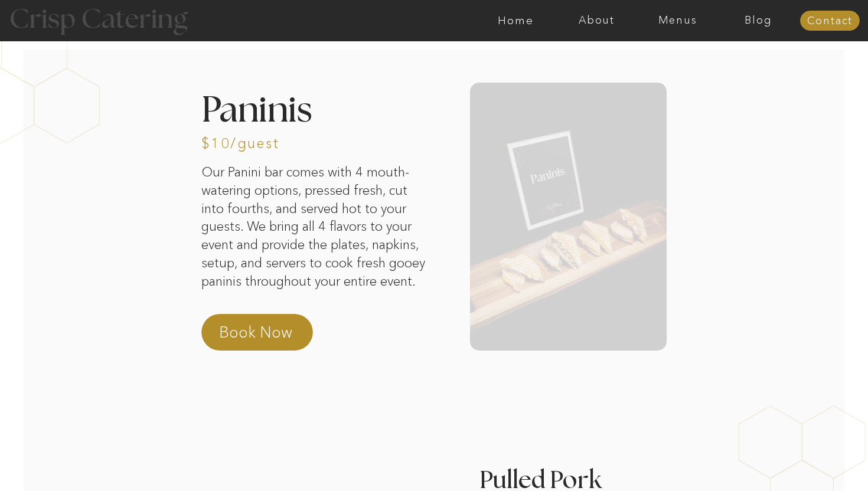 This screenshot has width=868, height=491. What do you see at coordinates (829, 21) in the screenshot?
I see `a: Contact` at bounding box center [829, 21].